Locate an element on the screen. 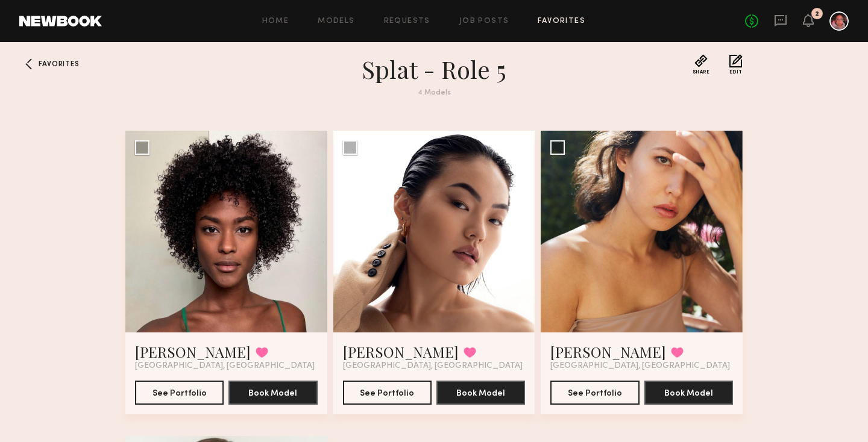 This screenshot has width=868, height=442. a: Home is located at coordinates (276, 21).